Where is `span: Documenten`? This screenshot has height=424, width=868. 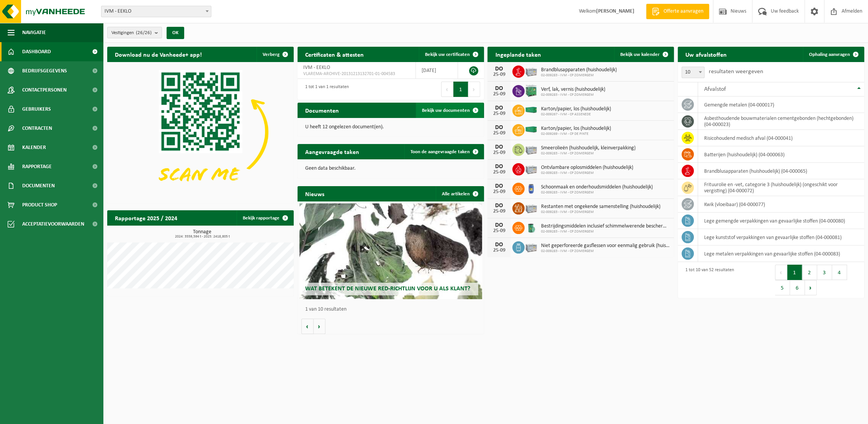
span: Documenten is located at coordinates (38, 186).